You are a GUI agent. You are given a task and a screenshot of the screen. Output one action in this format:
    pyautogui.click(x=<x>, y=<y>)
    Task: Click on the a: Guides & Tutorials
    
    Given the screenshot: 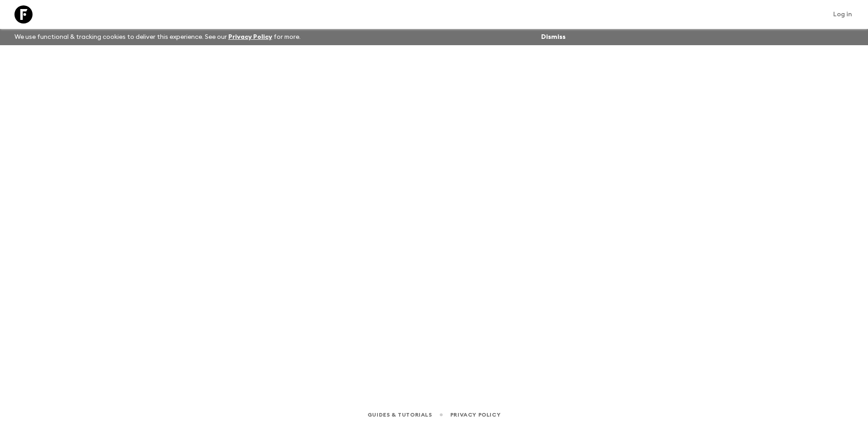 What is the action you would take?
    pyautogui.click(x=400, y=415)
    